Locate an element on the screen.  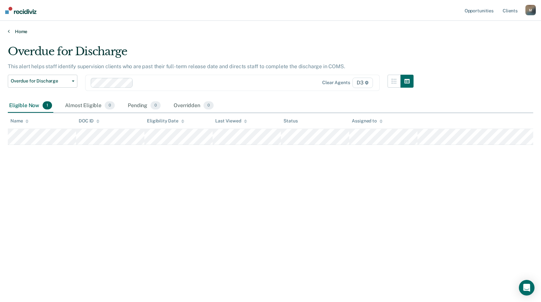
div: Eligibility Date is located at coordinates (165, 121).